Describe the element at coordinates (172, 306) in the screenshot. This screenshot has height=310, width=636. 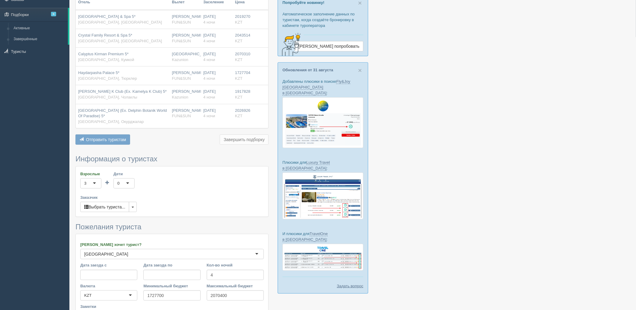
I see `label: Заметки` at that location.